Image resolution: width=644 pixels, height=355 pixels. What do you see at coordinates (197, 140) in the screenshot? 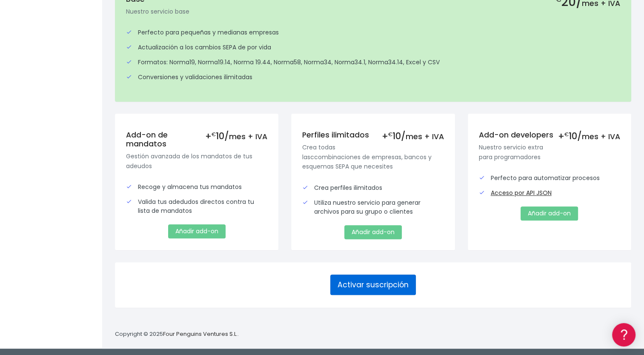
I see `h5: Add-on de mandatos` at bounding box center [197, 140].